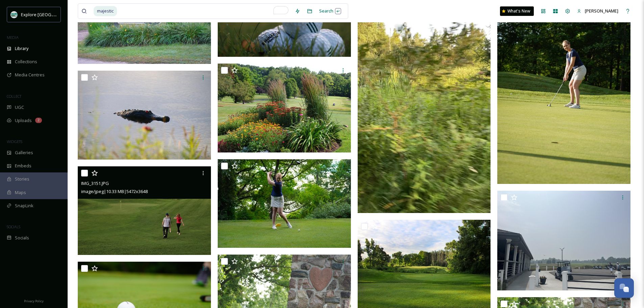 This screenshot has height=308, width=644. I want to click on img: IMG_2845.JPG, so click(144, 115).